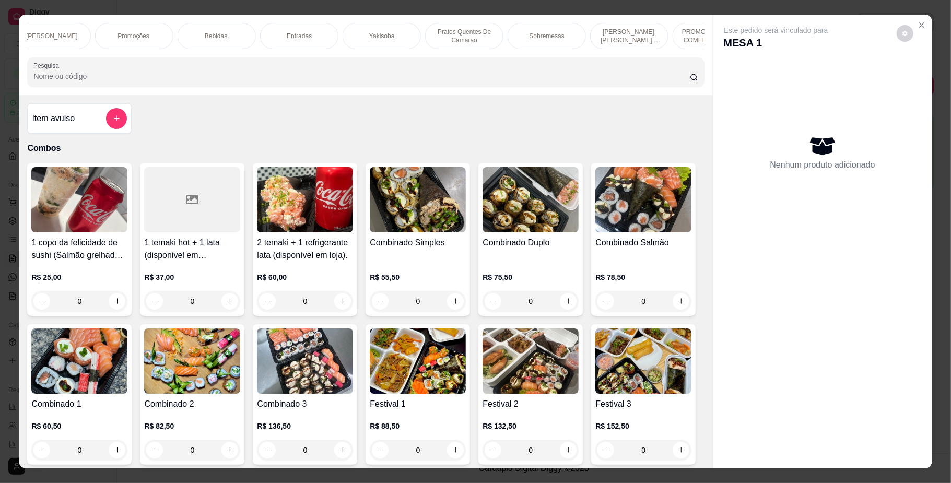 The width and height of the screenshot is (951, 483). Describe the element at coordinates (192, 404) in the screenshot. I see `h4: Combinado 2` at that location.